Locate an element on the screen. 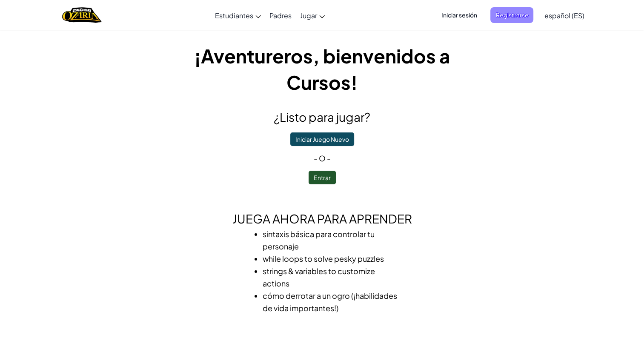 The height and width of the screenshot is (355, 644). h2: Juega ahora para aprender is located at coordinates (322, 219).